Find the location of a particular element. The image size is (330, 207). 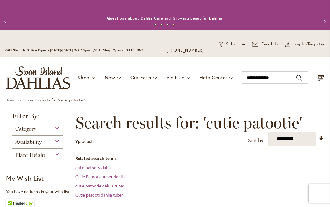

a: Cutie patooti dahlia tuber is located at coordinates (99, 195).